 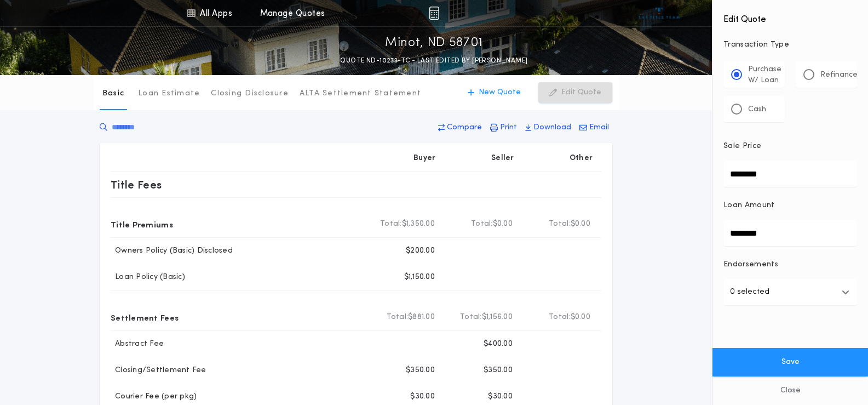 I want to click on span: $881.00, so click(x=421, y=317).